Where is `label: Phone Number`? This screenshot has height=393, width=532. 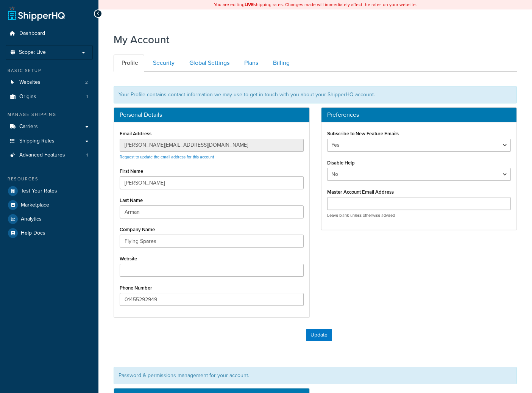 label: Phone Number is located at coordinates (136, 288).